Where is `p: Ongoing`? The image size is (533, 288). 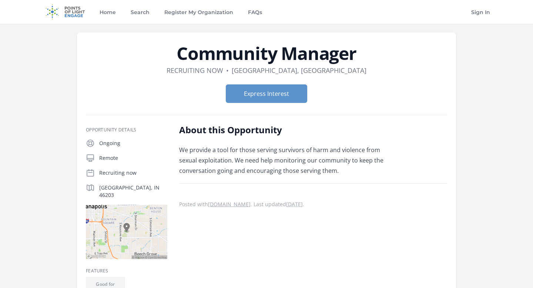 p: Ongoing is located at coordinates (133, 143).